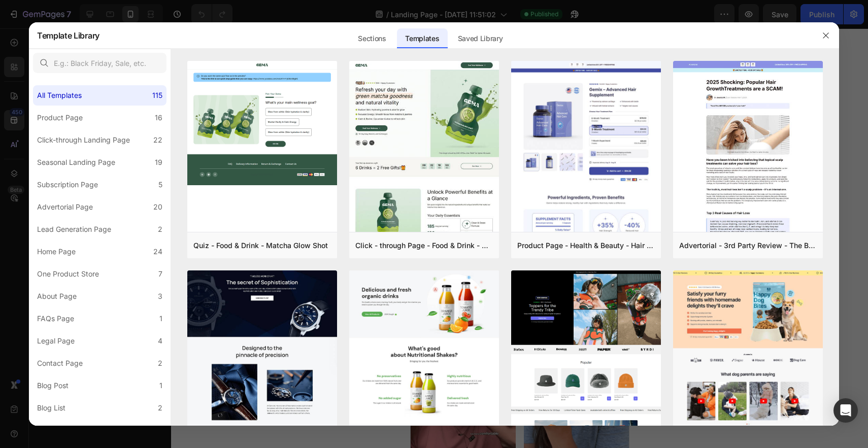 The height and width of the screenshot is (448, 868). Describe the element at coordinates (424, 245) in the screenshot. I see `div: Click - through Page - Food & Drink - Matcha Glow Shot` at that location.